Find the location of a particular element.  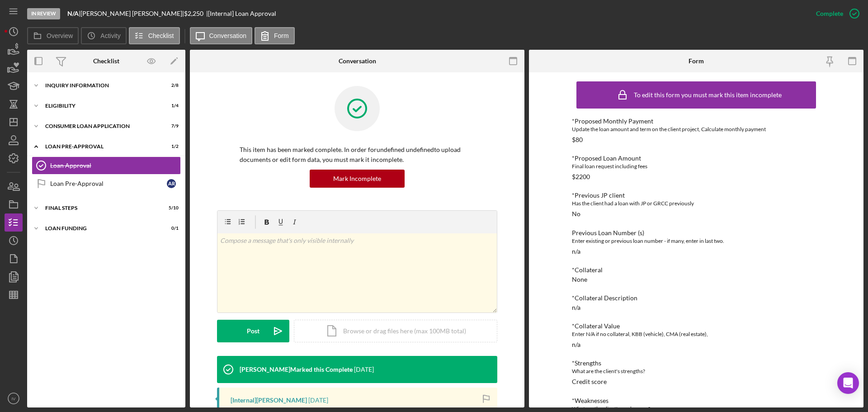

div: Form is located at coordinates (696, 61).